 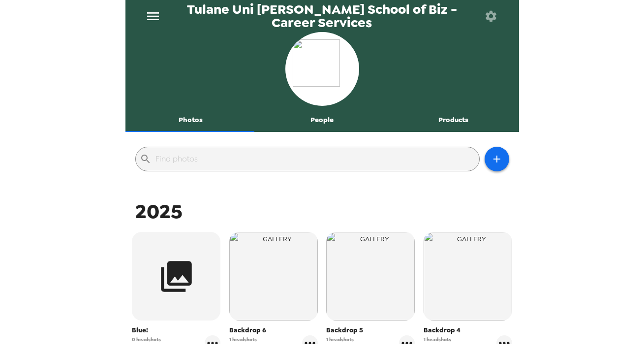 What do you see at coordinates (322, 69) in the screenshot?
I see `img: org logo` at bounding box center [322, 69].